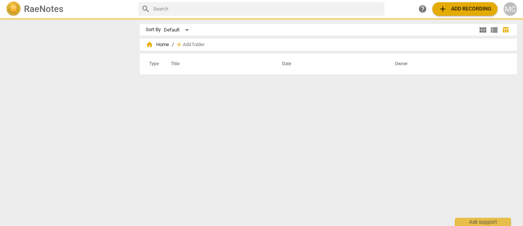 This screenshot has height=226, width=523. I want to click on span: help, so click(423, 9).